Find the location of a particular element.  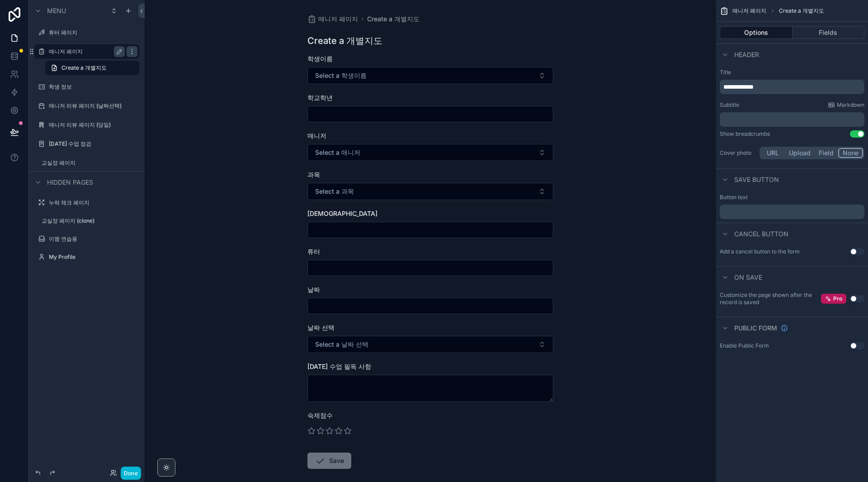

span: 학교학년 is located at coordinates (320, 97).